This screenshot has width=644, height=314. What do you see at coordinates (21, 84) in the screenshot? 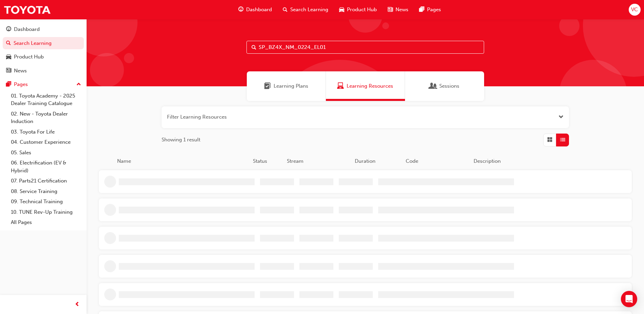
I see `div: Pages` at bounding box center [21, 84].